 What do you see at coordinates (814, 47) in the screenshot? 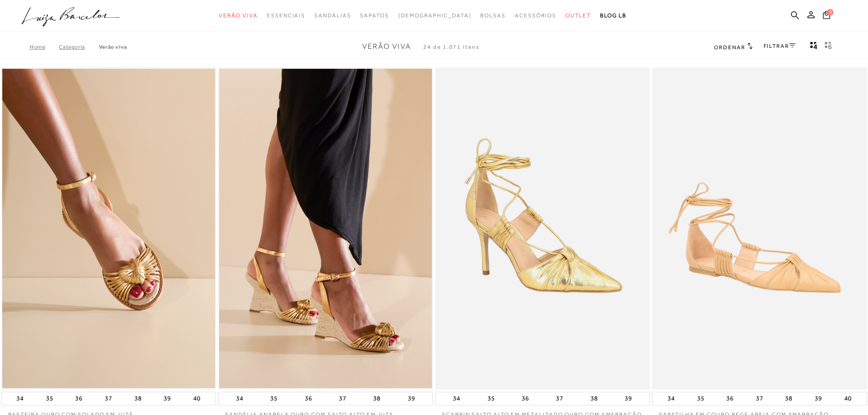
I see `button: Mostrar 4 produtos por linha` at bounding box center [814, 47].